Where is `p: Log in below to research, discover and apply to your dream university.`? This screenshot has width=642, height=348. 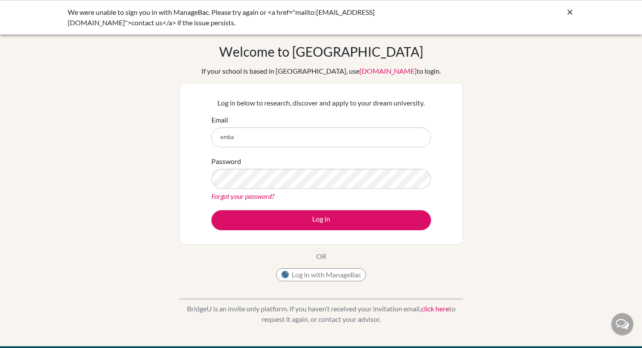 p: Log in below to research, discover and apply to your dream university. is located at coordinates (321, 103).